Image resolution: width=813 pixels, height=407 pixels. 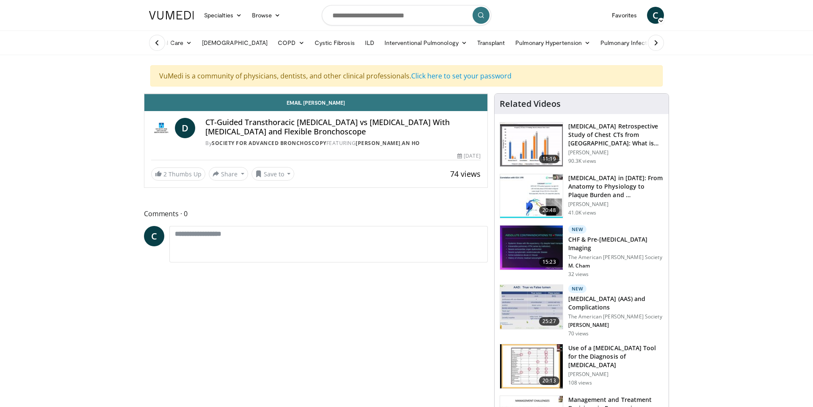 I want to click on span: 2, so click(x=165, y=174).